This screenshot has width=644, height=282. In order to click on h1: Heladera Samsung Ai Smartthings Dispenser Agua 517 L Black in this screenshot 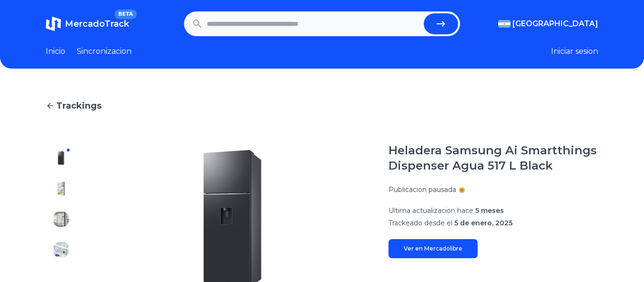, I will do `click(493, 158)`.